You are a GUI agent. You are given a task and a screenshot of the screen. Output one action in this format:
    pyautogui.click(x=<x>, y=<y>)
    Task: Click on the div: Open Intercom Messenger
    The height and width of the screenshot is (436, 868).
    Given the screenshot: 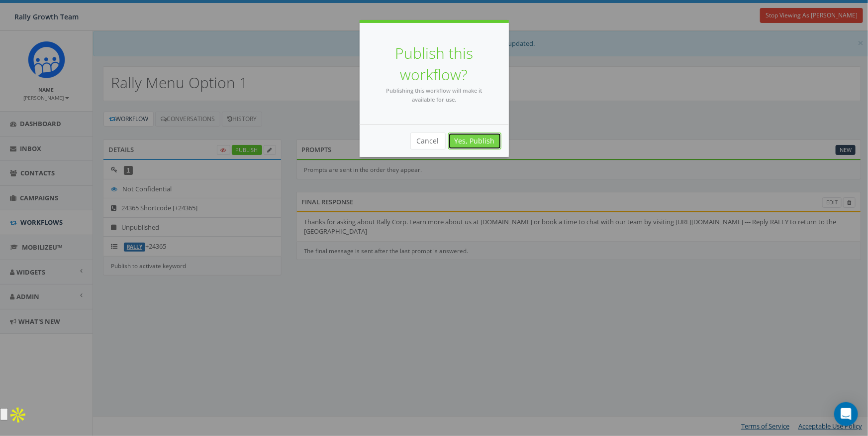 What is the action you would take?
    pyautogui.click(x=846, y=414)
    